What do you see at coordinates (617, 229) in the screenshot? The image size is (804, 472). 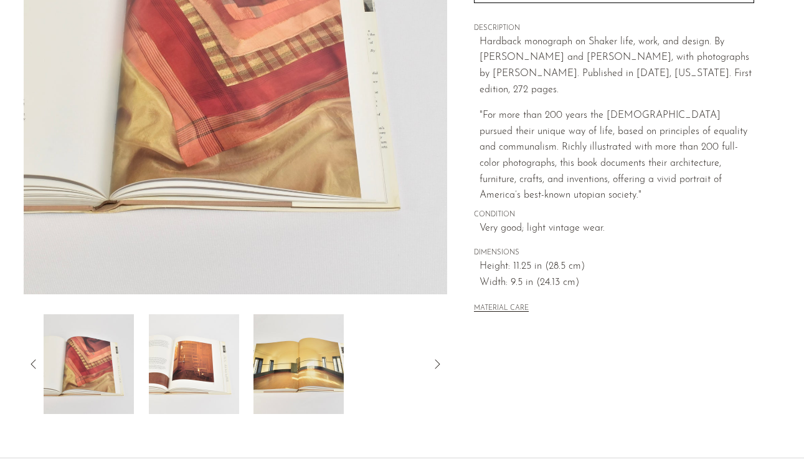 I see `span: Very good; light vintage wear.` at bounding box center [617, 229].